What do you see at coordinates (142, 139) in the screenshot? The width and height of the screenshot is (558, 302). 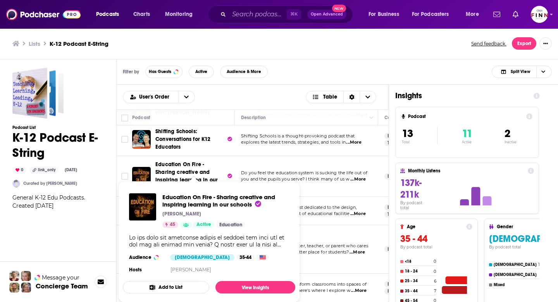 I see `img: Shifting Schools: Conversations for K12 Educators` at bounding box center [142, 139].